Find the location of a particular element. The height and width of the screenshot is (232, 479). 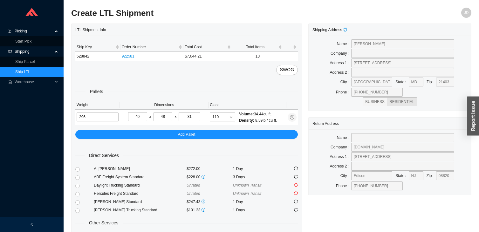

span: Picking is located at coordinates (34, 31).